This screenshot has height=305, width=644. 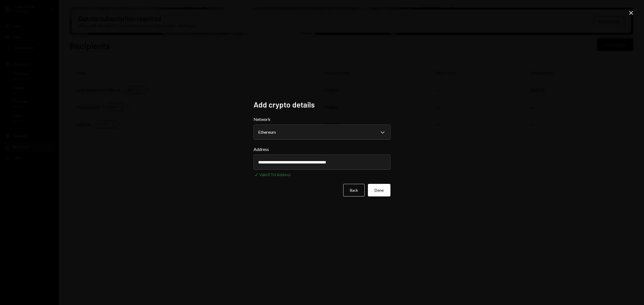 I want to click on div: Valid ETH Address, so click(x=275, y=174).